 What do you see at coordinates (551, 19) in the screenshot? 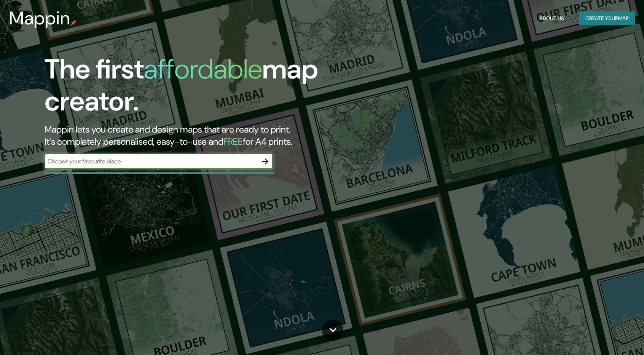
I see `button: About Us` at bounding box center [551, 19].